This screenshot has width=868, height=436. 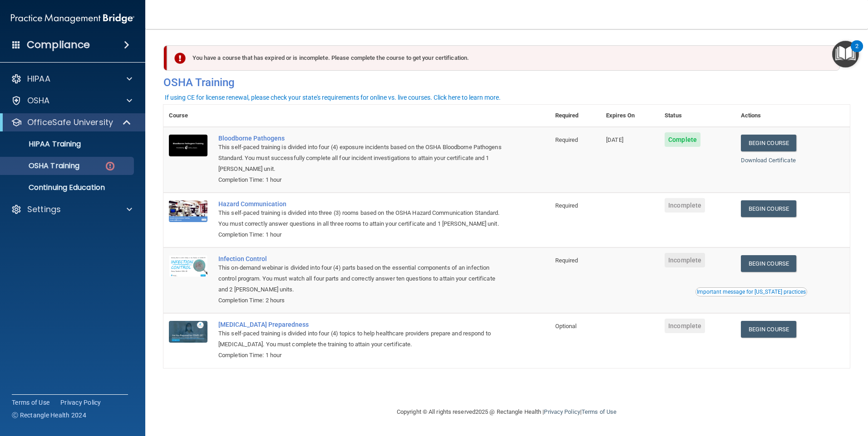 I want to click on div: This self-paced training is divided into four (4) topics to help healthcare providers prepare and..., so click(x=361, y=339).